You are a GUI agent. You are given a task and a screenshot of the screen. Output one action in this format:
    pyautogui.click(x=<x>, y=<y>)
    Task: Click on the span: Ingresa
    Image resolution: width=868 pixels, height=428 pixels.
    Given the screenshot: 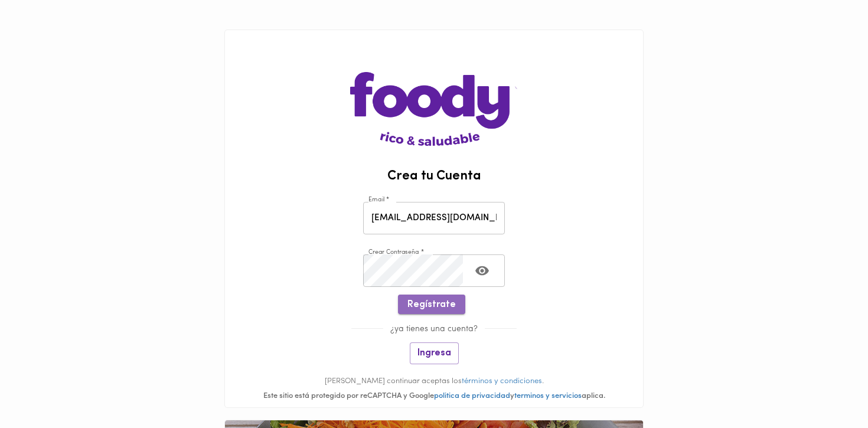 What is the action you would take?
    pyautogui.click(x=434, y=353)
    